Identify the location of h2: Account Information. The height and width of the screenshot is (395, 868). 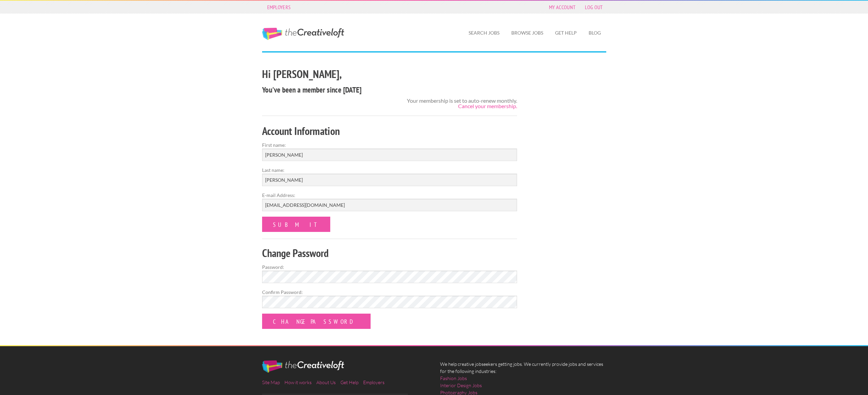
(390, 131).